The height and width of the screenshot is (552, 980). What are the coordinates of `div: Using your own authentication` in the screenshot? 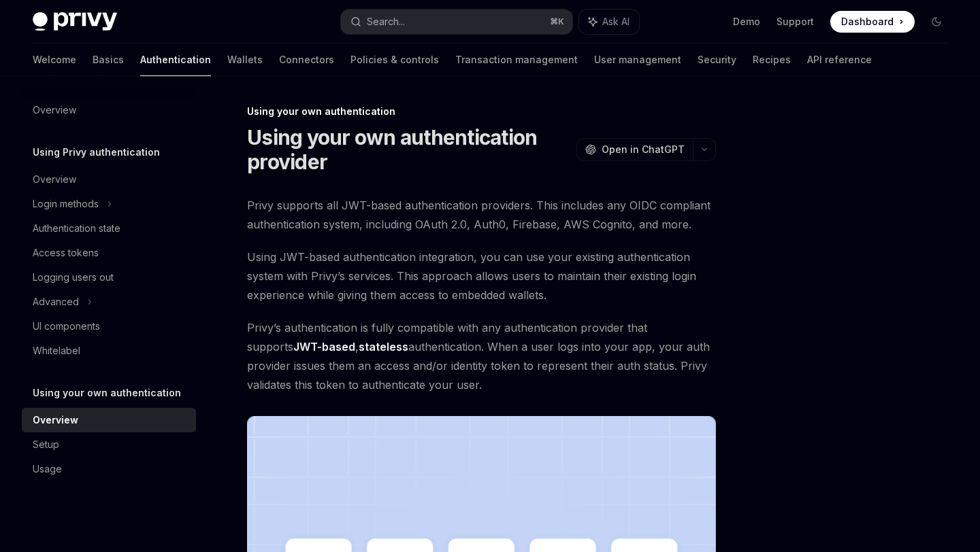 It's located at (481, 111).